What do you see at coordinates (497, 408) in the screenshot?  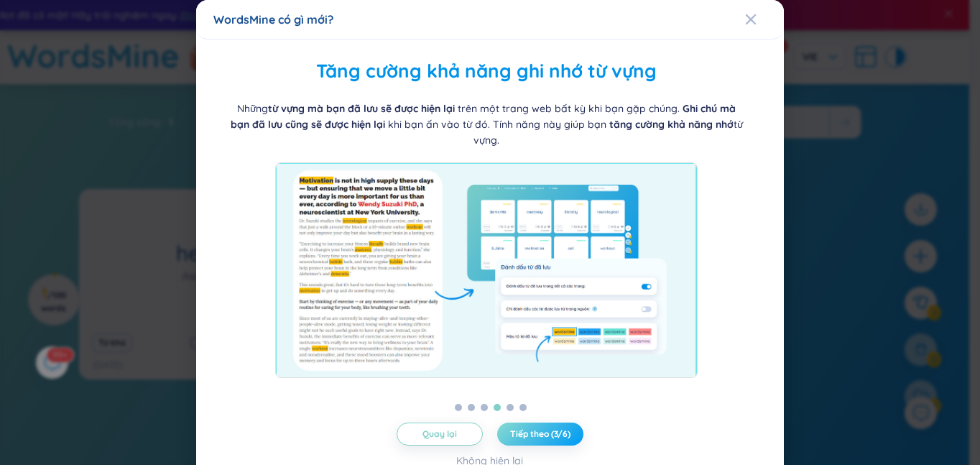 I see `button: 4` at bounding box center [497, 408].